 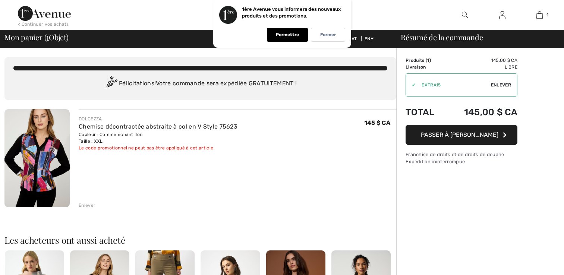 What do you see at coordinates (453, 85) in the screenshot?
I see `input: Promo code` at bounding box center [453, 85].